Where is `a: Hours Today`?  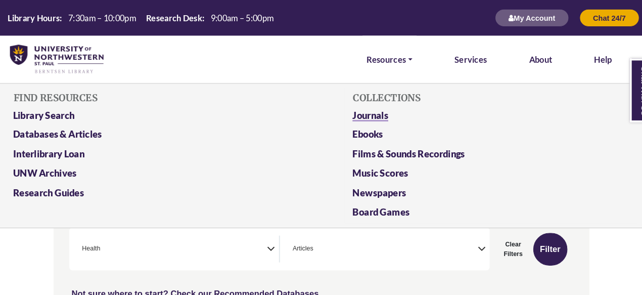 a: Hours Today is located at coordinates (147, 17).